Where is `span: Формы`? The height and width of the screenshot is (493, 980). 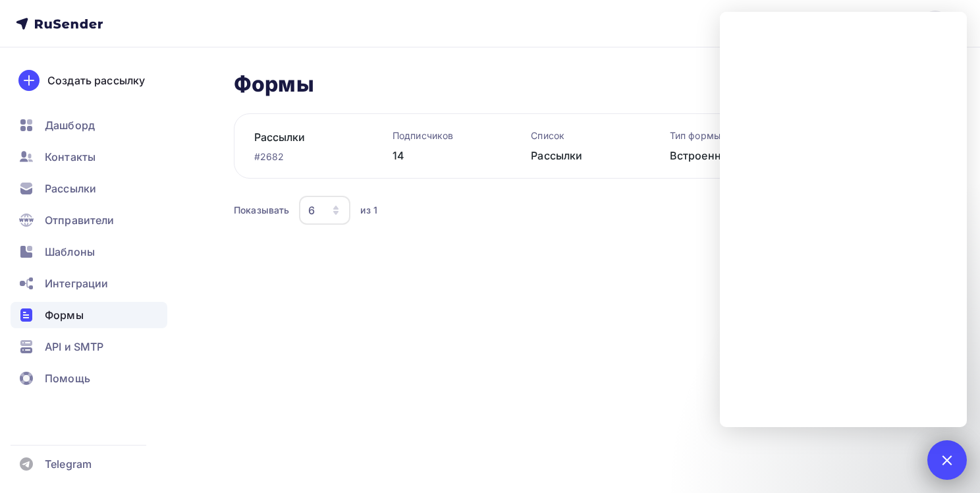 span: Формы is located at coordinates (64, 315).